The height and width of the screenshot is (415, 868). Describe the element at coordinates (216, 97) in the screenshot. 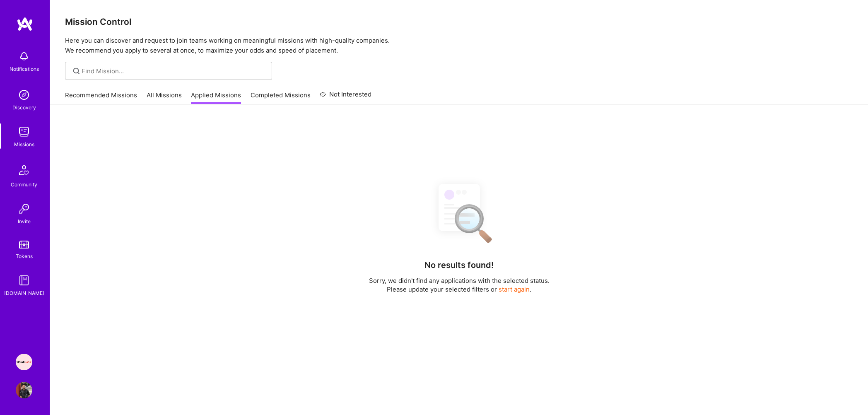

I see `a: Applied Missions` at that location.